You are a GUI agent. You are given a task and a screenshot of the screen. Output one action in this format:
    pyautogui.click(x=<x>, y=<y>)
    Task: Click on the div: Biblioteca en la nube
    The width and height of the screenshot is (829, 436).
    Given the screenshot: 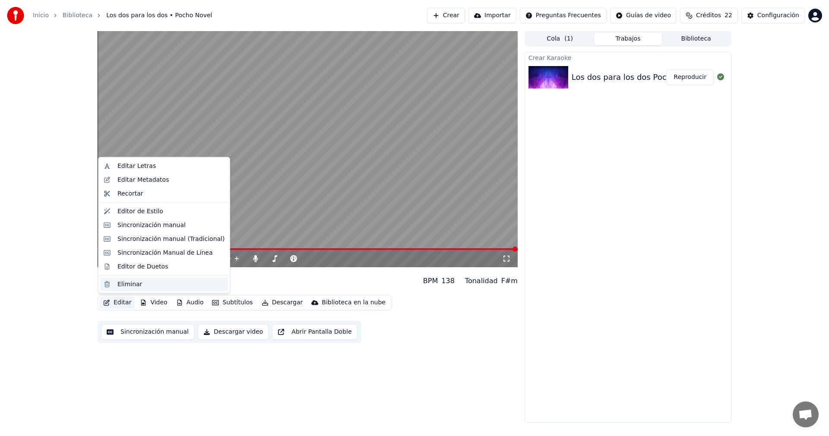 What is the action you would take?
    pyautogui.click(x=354, y=303)
    